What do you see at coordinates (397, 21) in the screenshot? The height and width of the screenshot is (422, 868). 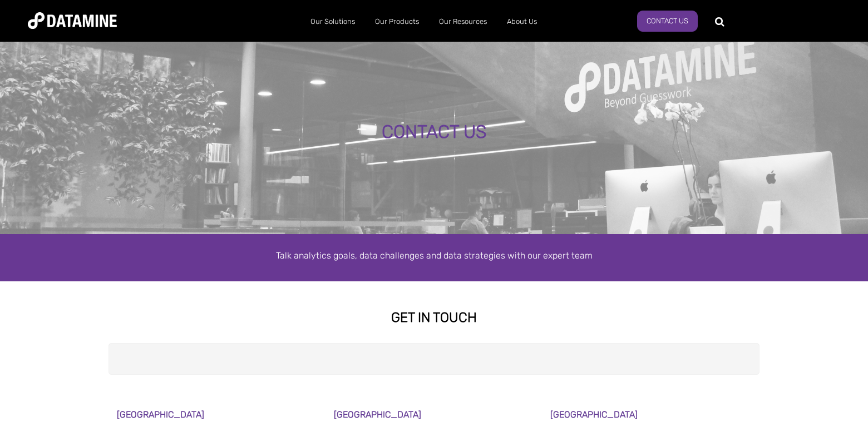 I see `a: Our Products` at bounding box center [397, 21].